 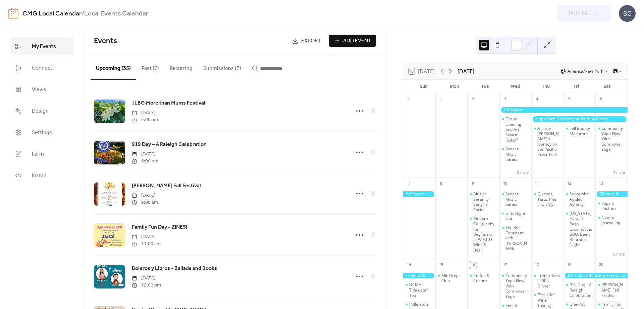 What do you see at coordinates (42, 89) in the screenshot?
I see `a: Views` at bounding box center [42, 89].